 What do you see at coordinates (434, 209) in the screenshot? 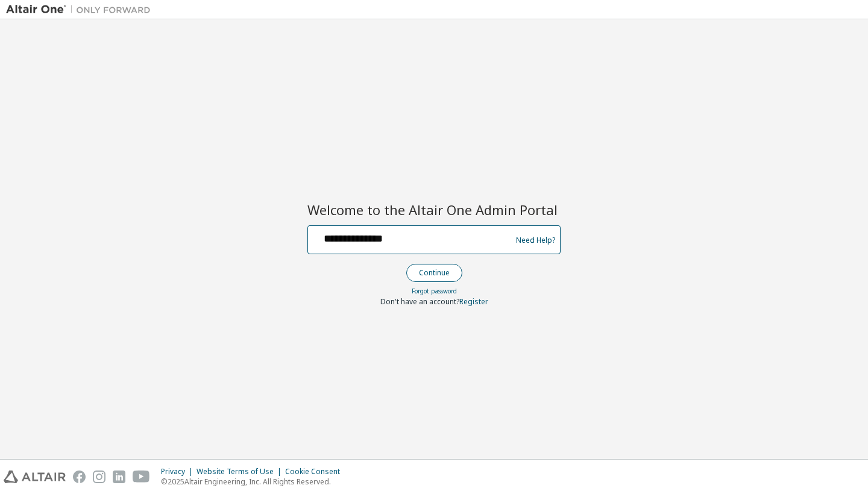
I see `h2: Welcome to the Altair One Admin Portal` at bounding box center [434, 209].